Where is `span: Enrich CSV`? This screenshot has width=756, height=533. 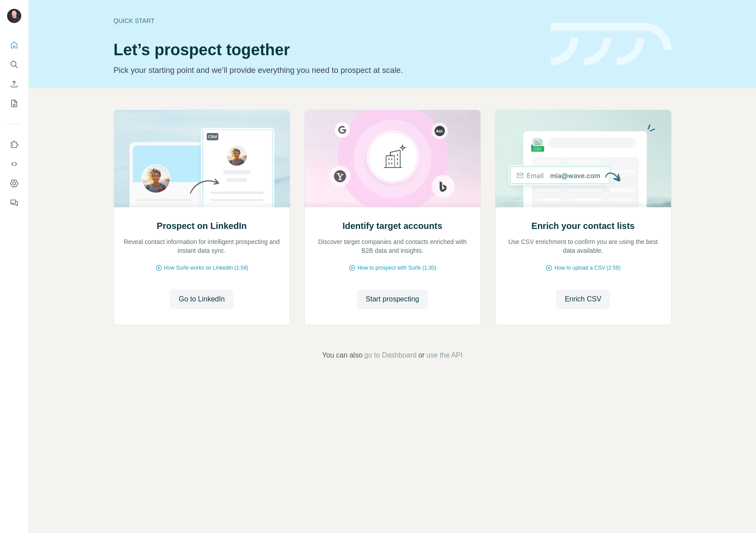
span: Enrich CSV is located at coordinates (583, 300).